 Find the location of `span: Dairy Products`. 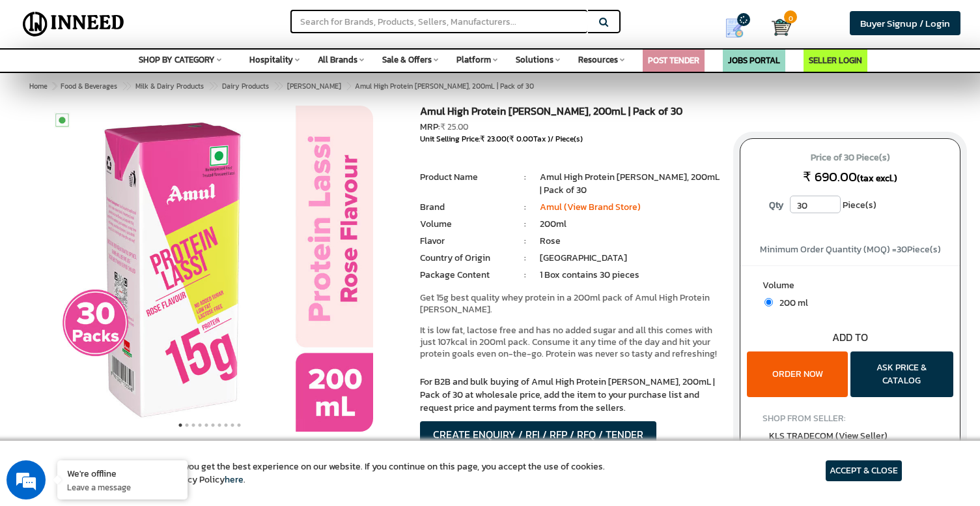

span: Dairy Products is located at coordinates (245, 86).